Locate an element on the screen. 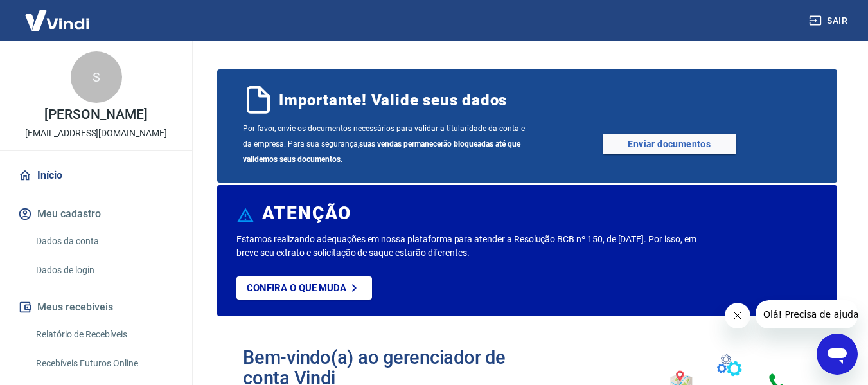 The width and height of the screenshot is (868, 385). button: Sair is located at coordinates (830, 20).